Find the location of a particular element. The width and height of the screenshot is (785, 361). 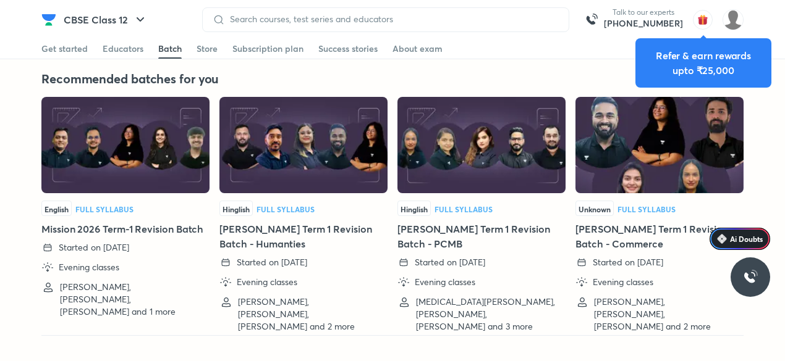

p: Talk to our experts is located at coordinates (643, 12).